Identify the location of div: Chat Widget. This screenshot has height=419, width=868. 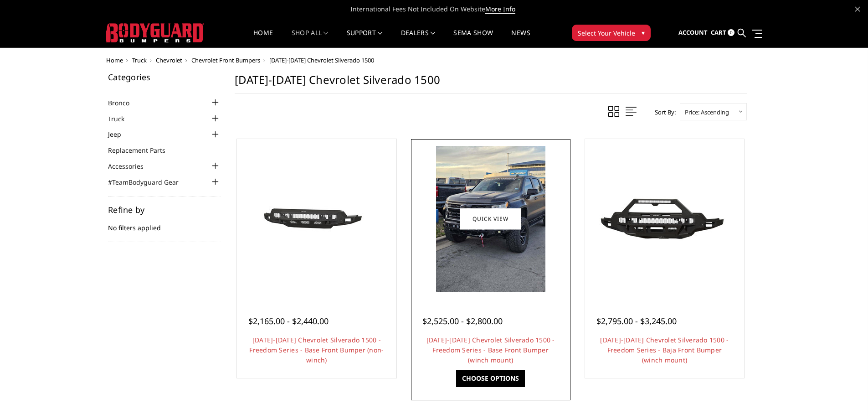
(845, 397).